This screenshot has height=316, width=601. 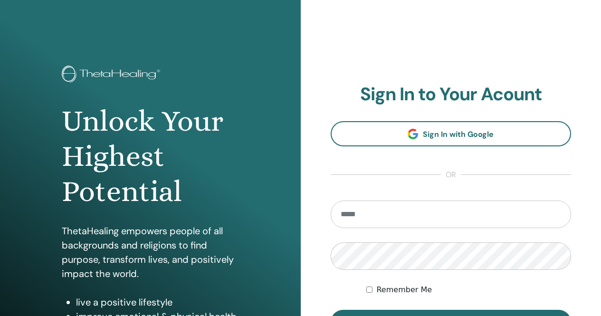 I want to click on span: Sign In with Google, so click(x=458, y=134).